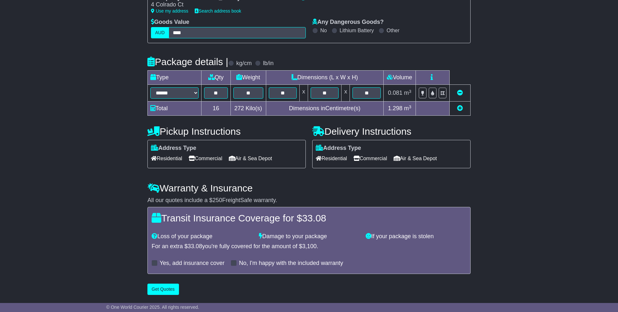  I want to click on span: 3,100, so click(309, 246).